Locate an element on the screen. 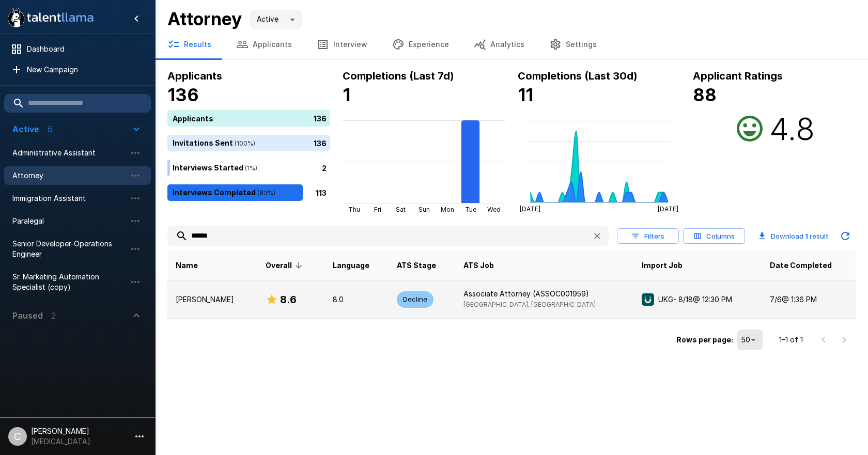 The image size is (868, 455). img: UKG is located at coordinates (647, 299).